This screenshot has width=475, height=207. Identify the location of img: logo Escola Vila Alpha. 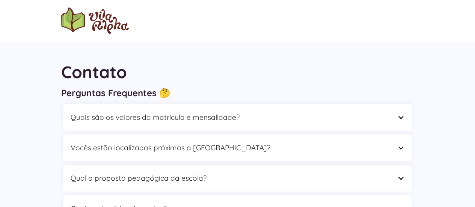
(95, 21).